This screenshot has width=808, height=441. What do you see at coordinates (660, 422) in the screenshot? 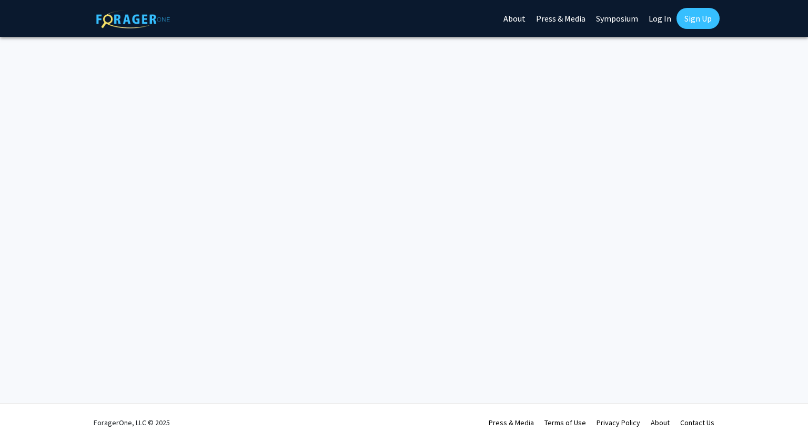
I see `a: About` at bounding box center [660, 422].